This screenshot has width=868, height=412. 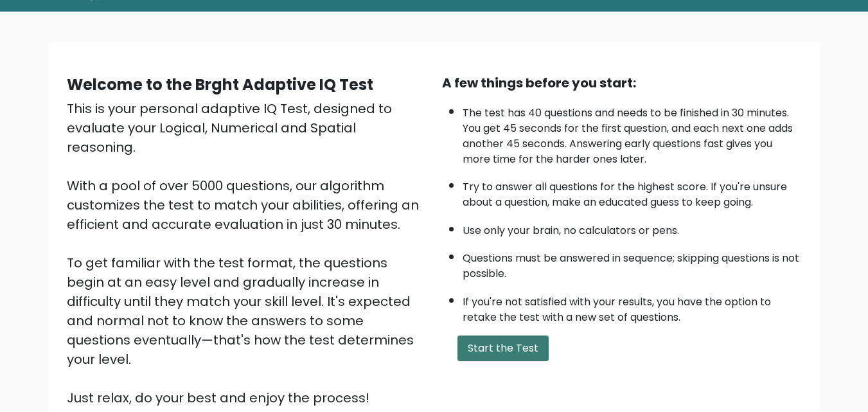 I want to click on button: Start the Test, so click(x=503, y=348).